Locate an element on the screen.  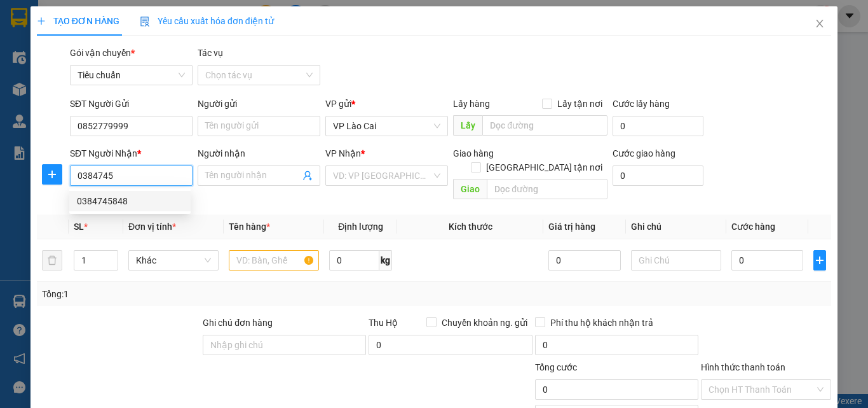
span: Phí thu hộ khách nhận trả is located at coordinates (602, 322).